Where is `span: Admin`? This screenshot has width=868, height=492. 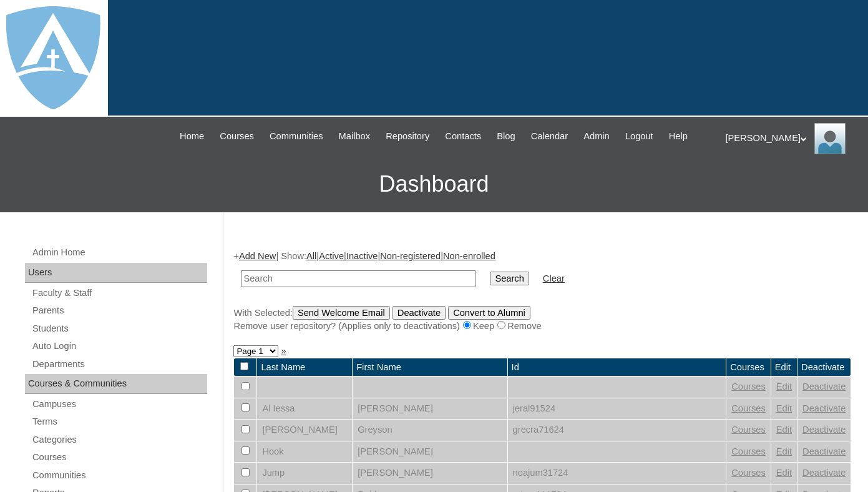
span: Admin is located at coordinates (596, 136).